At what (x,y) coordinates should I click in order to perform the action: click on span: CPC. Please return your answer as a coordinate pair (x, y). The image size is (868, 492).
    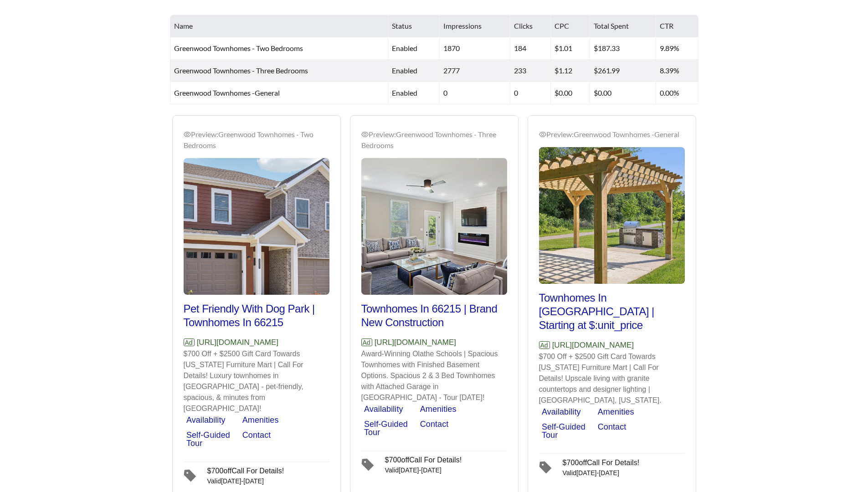
    Looking at the image, I should click on (561, 26).